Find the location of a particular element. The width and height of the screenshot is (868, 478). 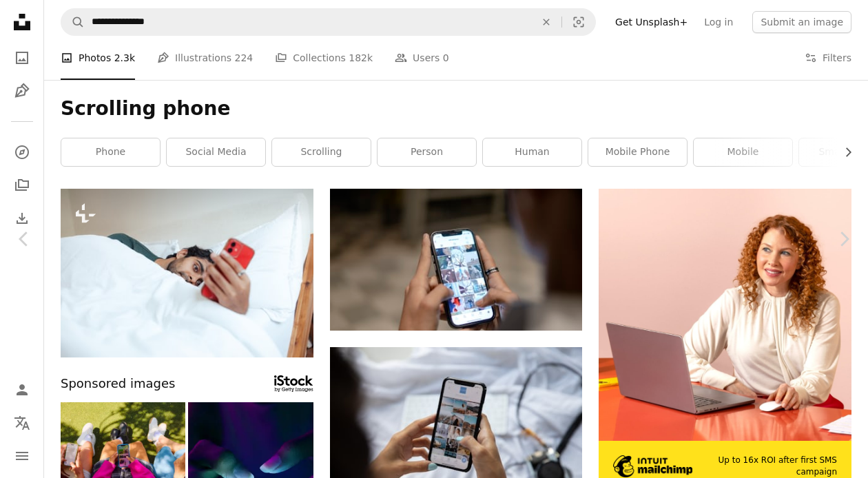

a: person holding white samsung android smartphone is located at coordinates (456, 431).